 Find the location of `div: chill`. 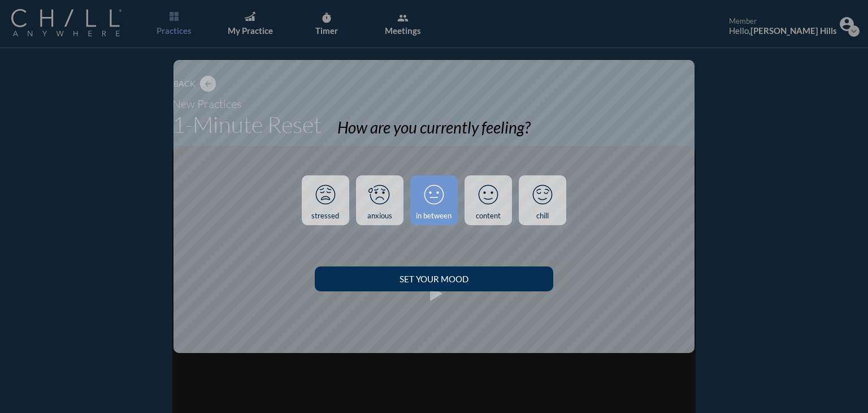

div: chill is located at coordinates (543, 216).